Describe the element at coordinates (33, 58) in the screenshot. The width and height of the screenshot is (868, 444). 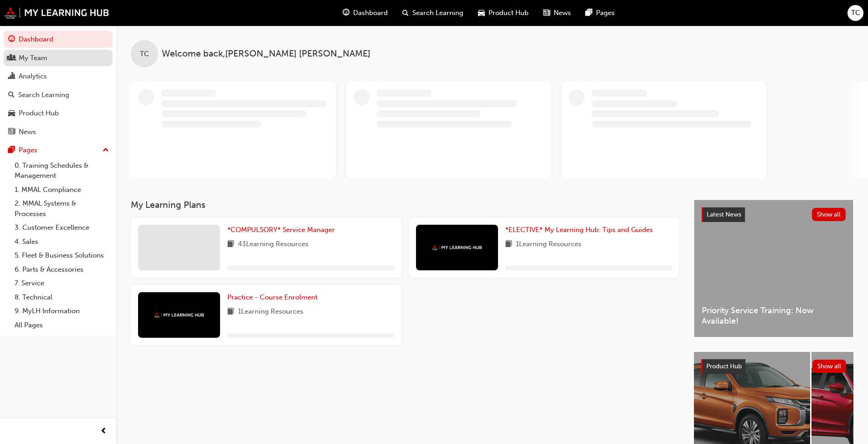
I see `div: My Team` at that location.